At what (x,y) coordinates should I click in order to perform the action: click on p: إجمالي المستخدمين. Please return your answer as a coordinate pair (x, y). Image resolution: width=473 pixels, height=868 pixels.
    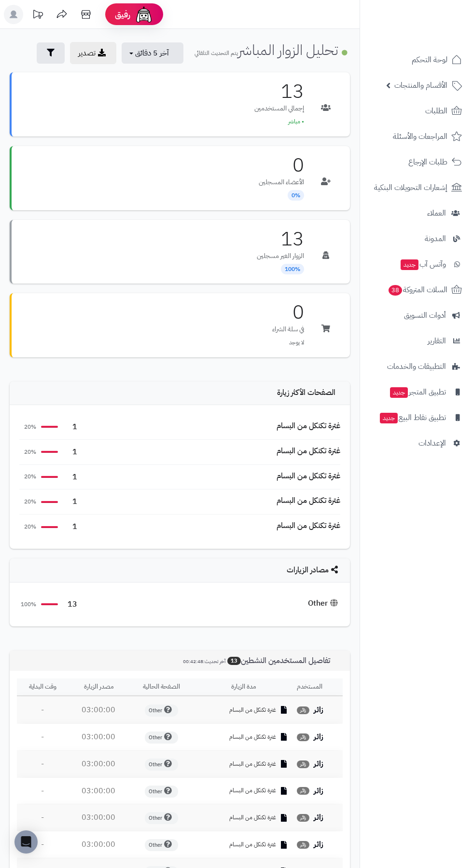
    Looking at the image, I should click on (279, 108).